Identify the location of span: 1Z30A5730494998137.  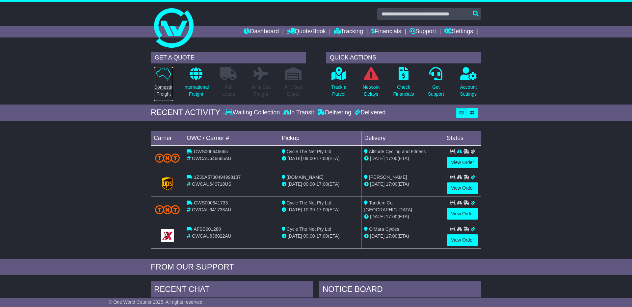
(217, 177).